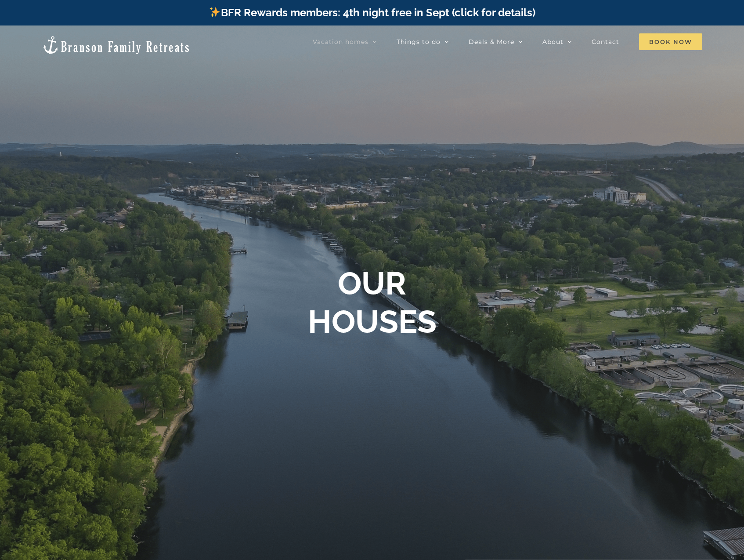 Image resolution: width=744 pixels, height=560 pixels. Describe the element at coordinates (606, 41) in the screenshot. I see `a: Contact` at that location.